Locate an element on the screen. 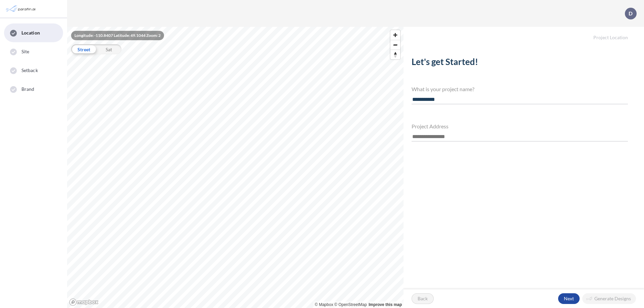 The image size is (644, 308). h2: Let's get Started! is located at coordinates (519, 63).